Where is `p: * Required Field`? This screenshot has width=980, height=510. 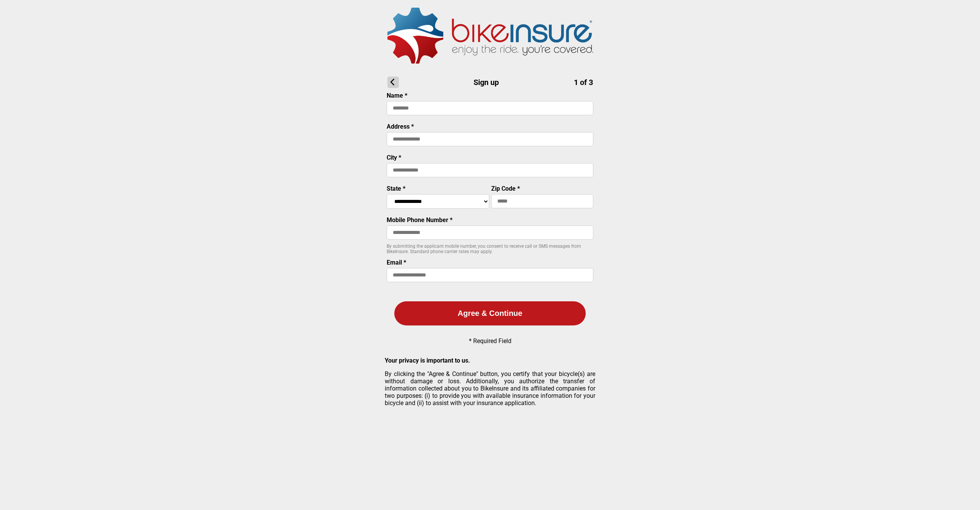 p: * Required Field is located at coordinates (490, 341).